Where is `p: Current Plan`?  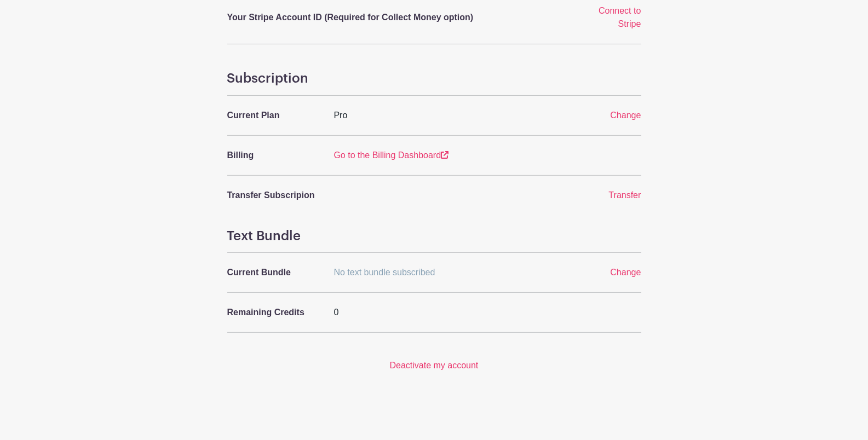
p: Current Plan is located at coordinates (274, 116).